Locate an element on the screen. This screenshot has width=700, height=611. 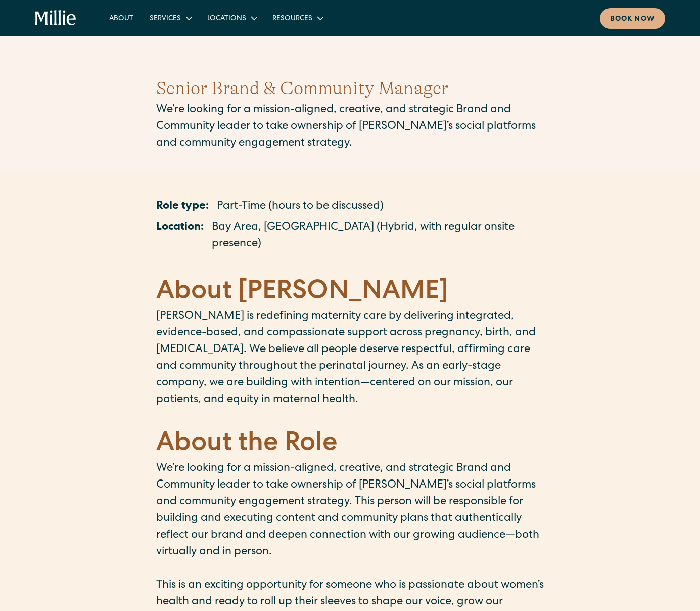
a: About is located at coordinates (121, 18).